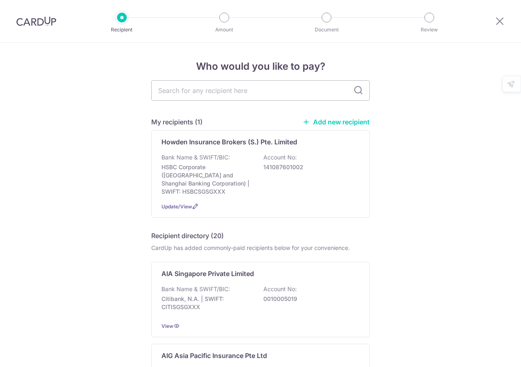  I want to click on p: Review, so click(430, 30).